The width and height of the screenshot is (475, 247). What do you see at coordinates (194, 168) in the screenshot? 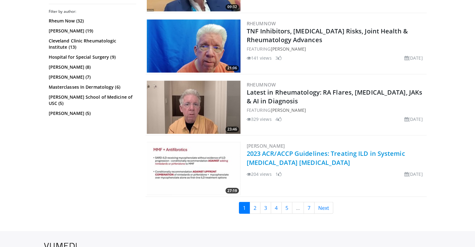
I see `img: 1b1f74e6-1347-4408-96ec-c45045319c73.300x170_q85_crop-smart_upscale.jpg` at bounding box center [194, 168].